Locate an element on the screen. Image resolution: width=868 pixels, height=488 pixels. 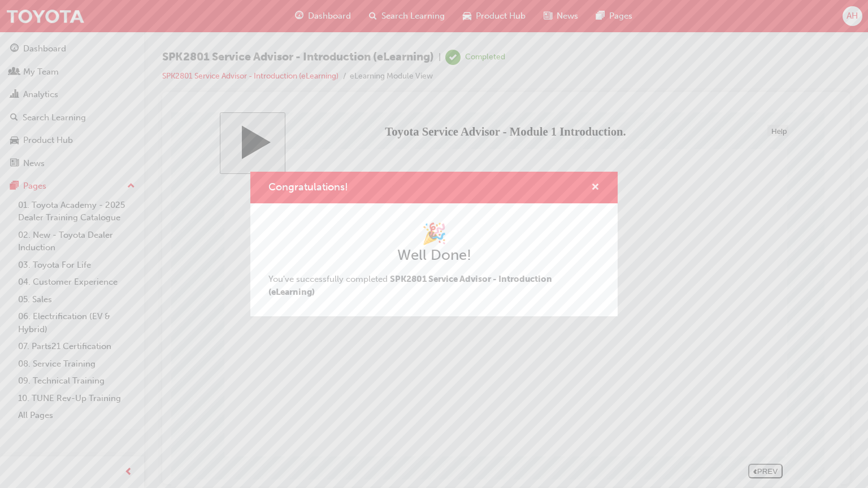
span: You've successfully completed is located at coordinates (410, 285).